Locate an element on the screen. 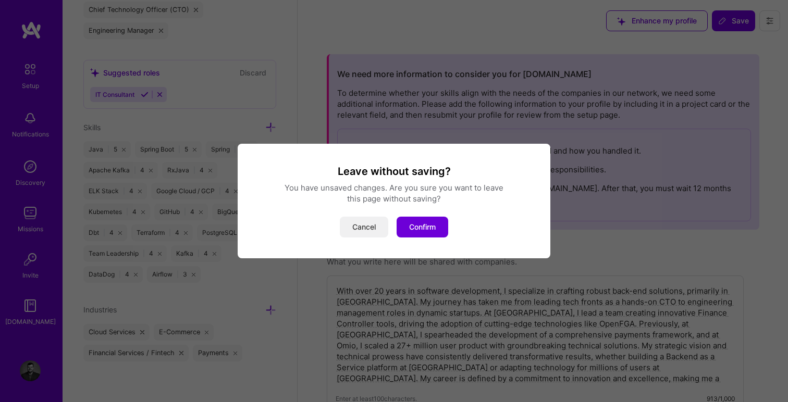  div: this page without saving? is located at coordinates (394, 199).